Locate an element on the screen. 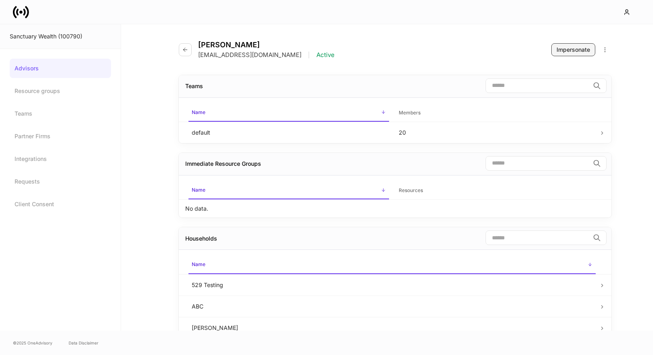 This screenshot has height=355, width=653. p: Active is located at coordinates (326, 55).